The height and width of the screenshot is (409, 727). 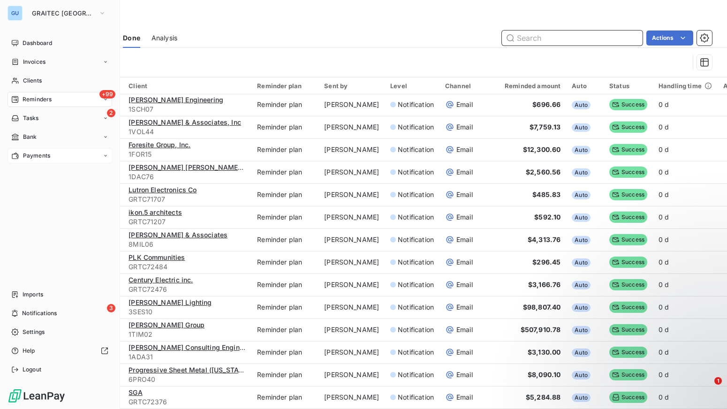 I want to click on span: GRTC72476, so click(x=187, y=289).